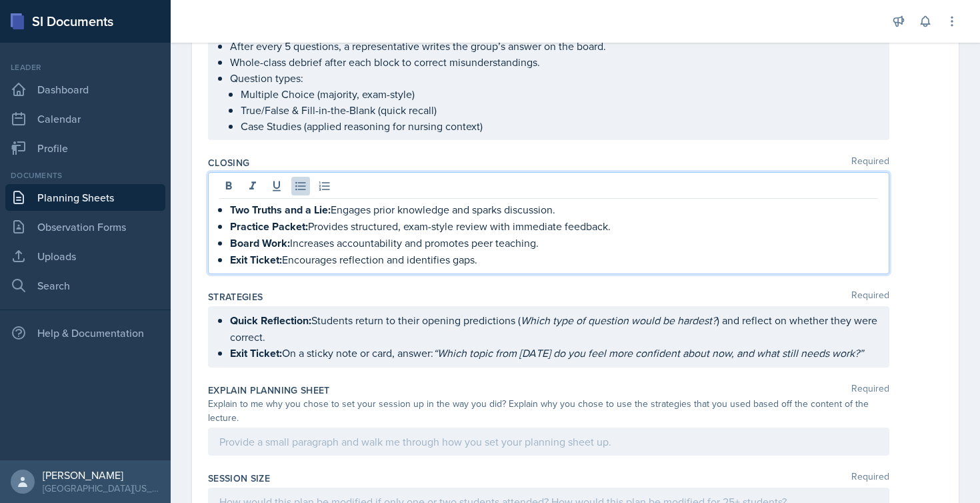 This screenshot has height=503, width=980. Describe the element at coordinates (85, 285) in the screenshot. I see `a: Search` at that location.